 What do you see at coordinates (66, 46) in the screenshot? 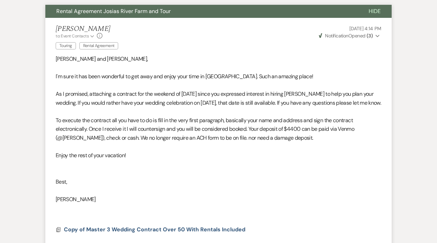
I see `span: Touring` at bounding box center [66, 46].